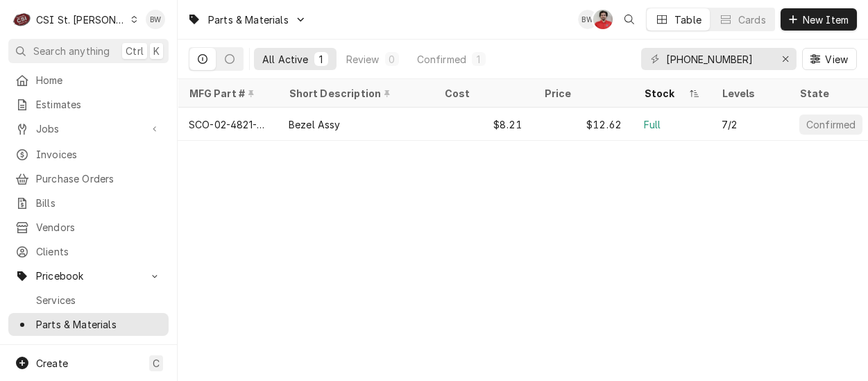 The image size is (868, 381). What do you see at coordinates (581, 93) in the screenshot?
I see `div: Price` at bounding box center [581, 93].